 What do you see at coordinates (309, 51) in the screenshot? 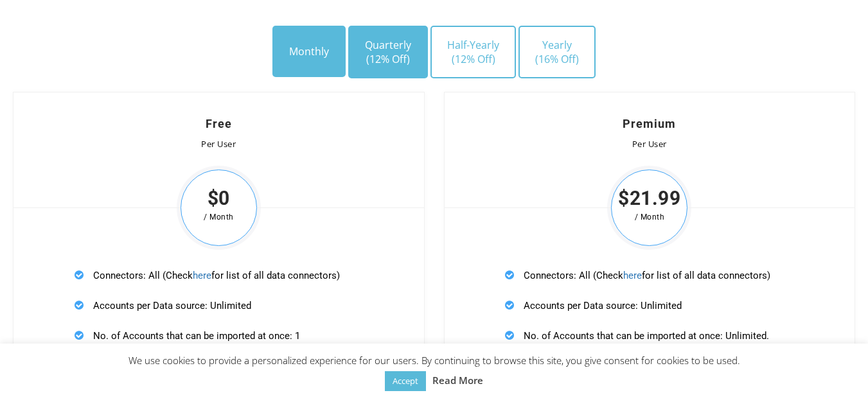
I see `button: Monthly` at bounding box center [309, 51].